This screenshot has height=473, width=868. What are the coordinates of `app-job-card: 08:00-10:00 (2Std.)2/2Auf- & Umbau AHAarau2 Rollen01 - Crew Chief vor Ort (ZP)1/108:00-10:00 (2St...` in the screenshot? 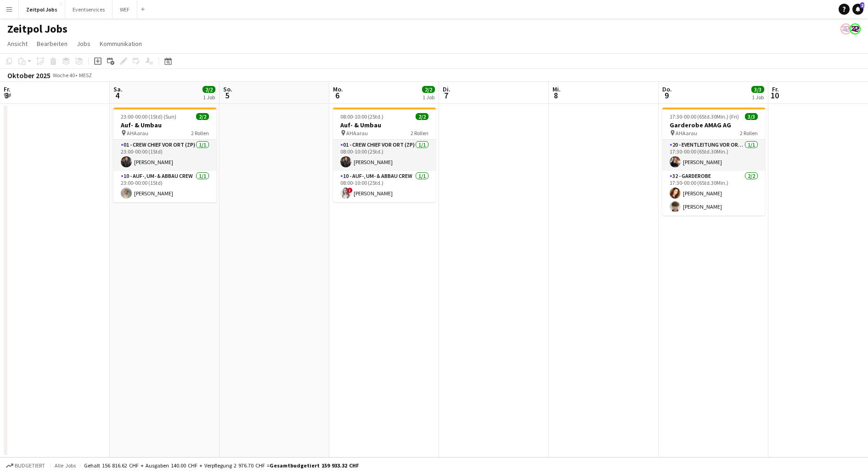 It's located at (384, 155).